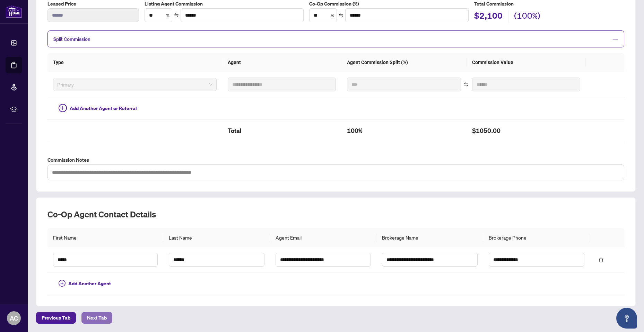  I want to click on th: Commission Value, so click(526, 63).